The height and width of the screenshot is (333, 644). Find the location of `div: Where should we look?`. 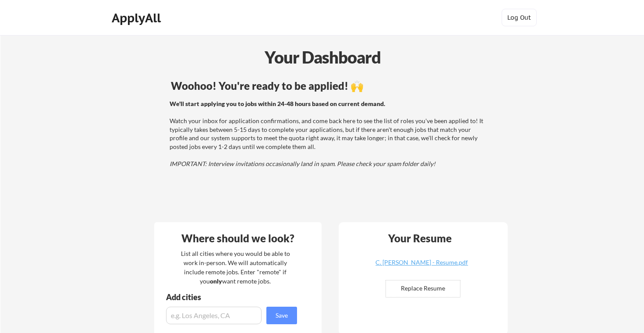

div: Where should we look? is located at coordinates (238, 239).